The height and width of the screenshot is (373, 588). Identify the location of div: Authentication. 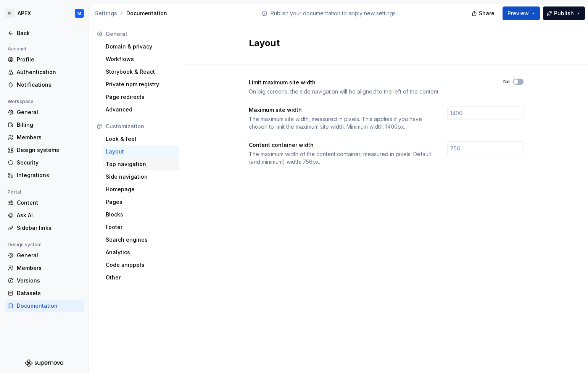
(49, 72).